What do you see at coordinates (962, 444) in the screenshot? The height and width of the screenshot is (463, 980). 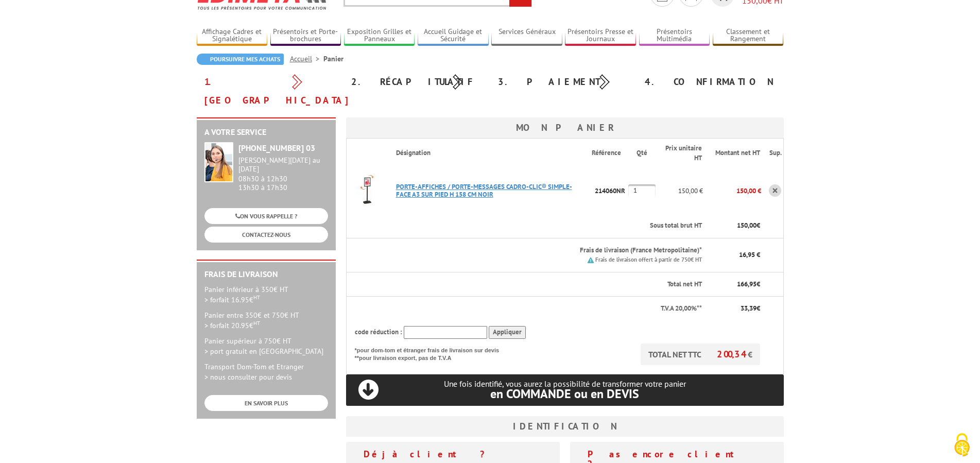 I see `img: Cookies (fenêtre modale)` at bounding box center [962, 444].